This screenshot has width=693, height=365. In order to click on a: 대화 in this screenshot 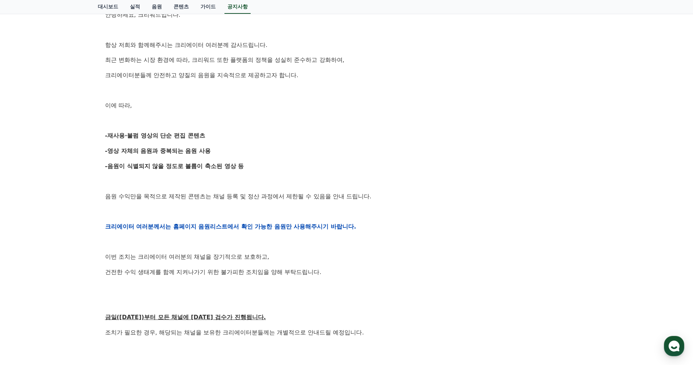, I will do `click(71, 240)`.